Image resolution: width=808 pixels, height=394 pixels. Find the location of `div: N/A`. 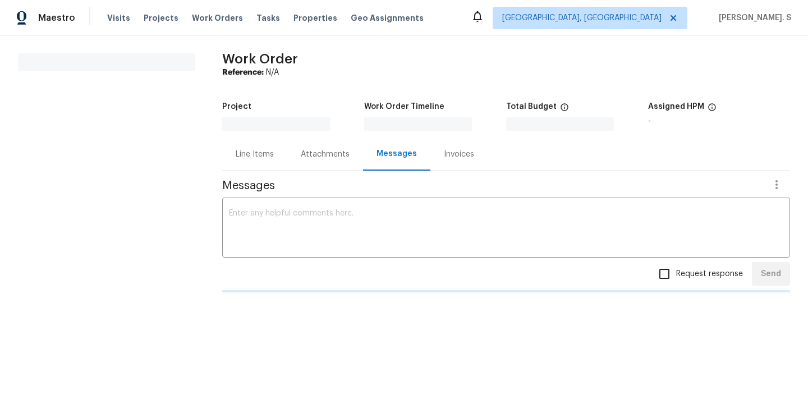

div: N/A is located at coordinates (506, 72).